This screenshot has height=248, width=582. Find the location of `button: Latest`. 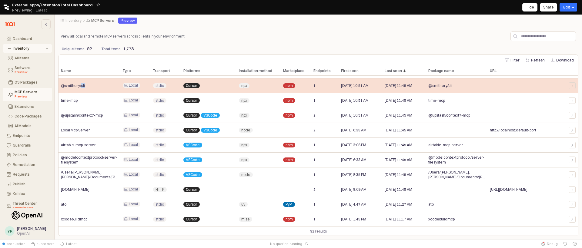

button: Latest is located at coordinates (68, 244).